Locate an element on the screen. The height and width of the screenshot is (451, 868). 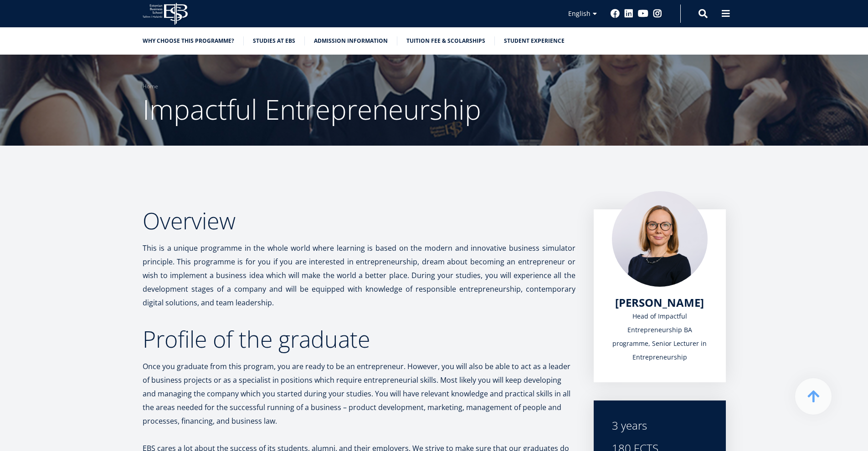
div: 3 years is located at coordinates (659, 426).